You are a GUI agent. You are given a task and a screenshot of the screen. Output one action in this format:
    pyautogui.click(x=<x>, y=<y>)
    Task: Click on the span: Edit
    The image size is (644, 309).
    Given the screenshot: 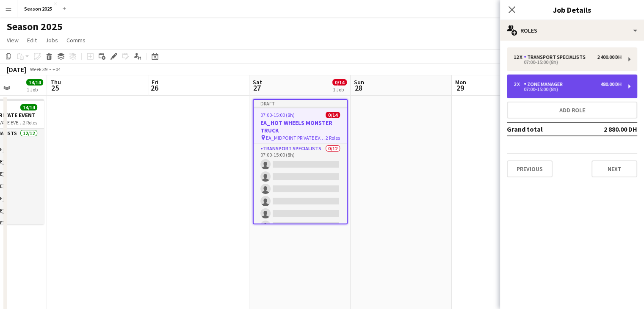 What is the action you would take?
    pyautogui.click(x=32, y=40)
    